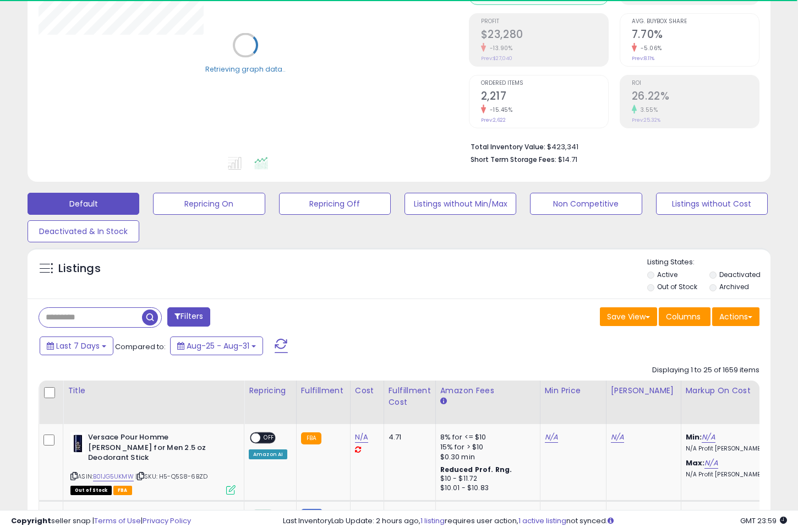 The image size is (798, 532). I want to click on label: Deactivated, so click(740, 274).